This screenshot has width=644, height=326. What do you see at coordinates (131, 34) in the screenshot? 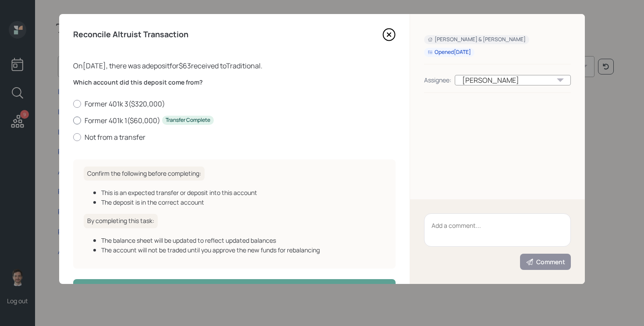
I see `h4: Reconcile Altruist Transaction` at bounding box center [131, 34].